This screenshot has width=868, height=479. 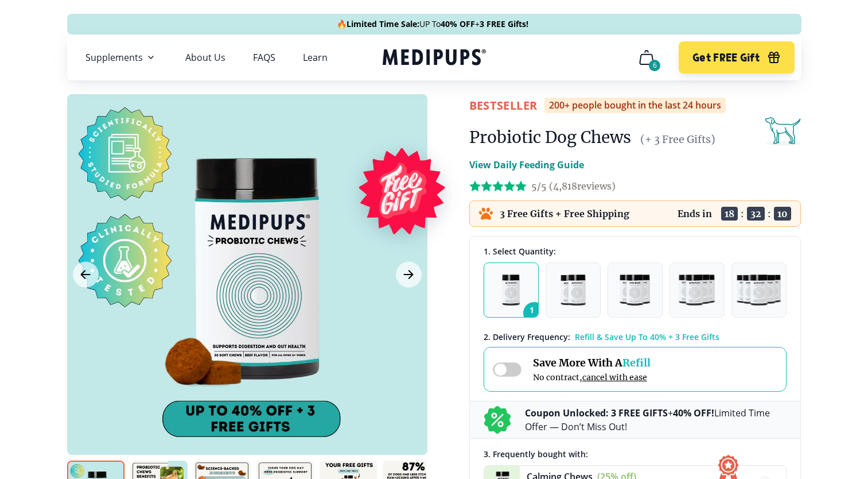 What do you see at coordinates (635, 105) in the screenshot?
I see `div: 200+ people bought in the last 24 hours` at bounding box center [635, 105].